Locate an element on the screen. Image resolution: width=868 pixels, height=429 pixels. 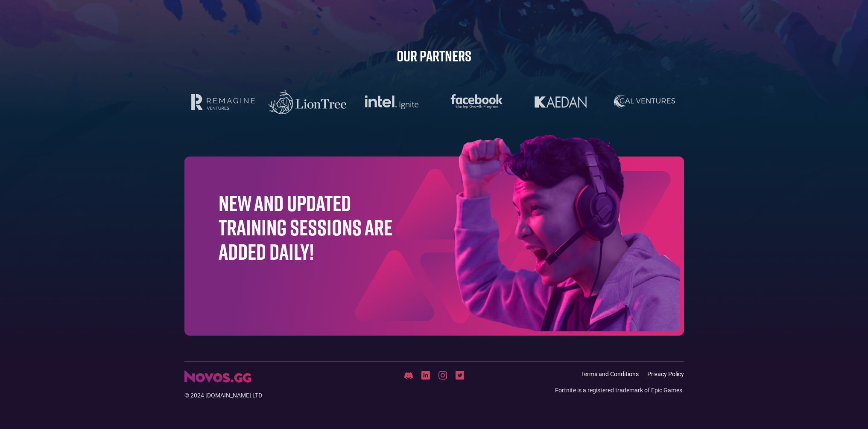
div: Fortnite is a registered trademark of Epic Games. is located at coordinates (619, 390).